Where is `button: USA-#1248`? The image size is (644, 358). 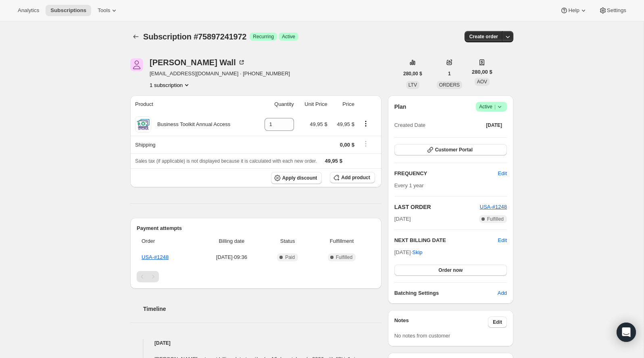
button: USA-#1248 is located at coordinates (493, 207).